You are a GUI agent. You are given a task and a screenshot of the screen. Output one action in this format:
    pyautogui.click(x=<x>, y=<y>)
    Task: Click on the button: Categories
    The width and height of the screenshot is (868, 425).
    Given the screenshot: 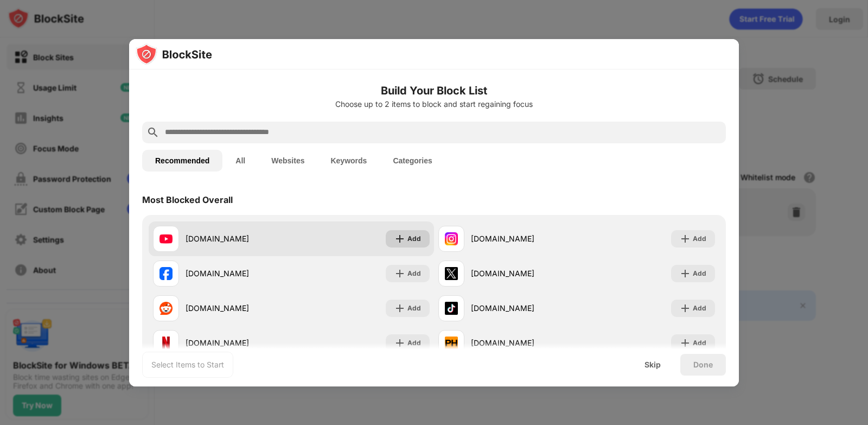 What is the action you would take?
    pyautogui.click(x=412, y=160)
    